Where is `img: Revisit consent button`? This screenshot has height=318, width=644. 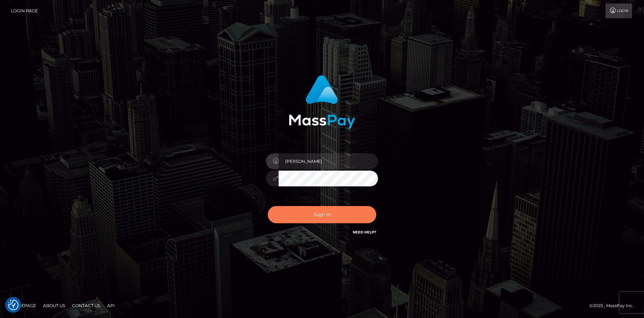
img: Revisit consent button is located at coordinates (13, 305).